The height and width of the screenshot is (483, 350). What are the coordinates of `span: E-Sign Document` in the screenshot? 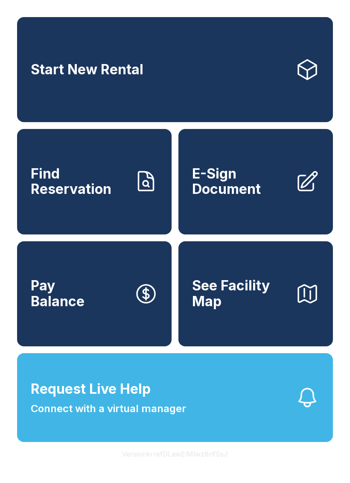 It's located at (240, 182).